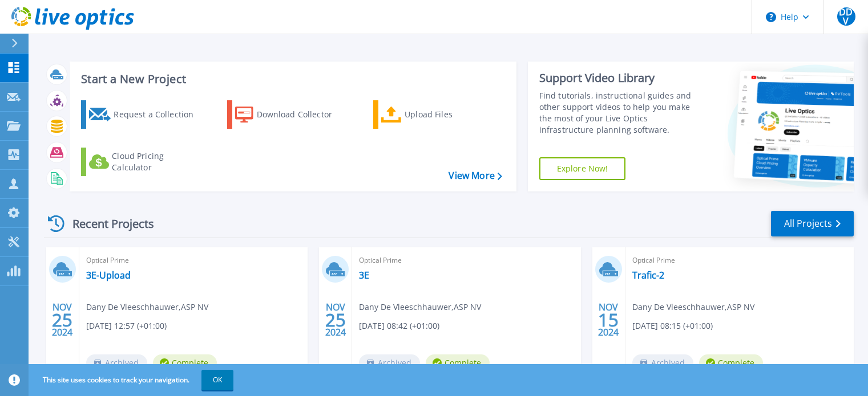 Image resolution: width=868 pixels, height=396 pixels. Describe the element at coordinates (608, 320) in the screenshot. I see `span: 15` at that location.